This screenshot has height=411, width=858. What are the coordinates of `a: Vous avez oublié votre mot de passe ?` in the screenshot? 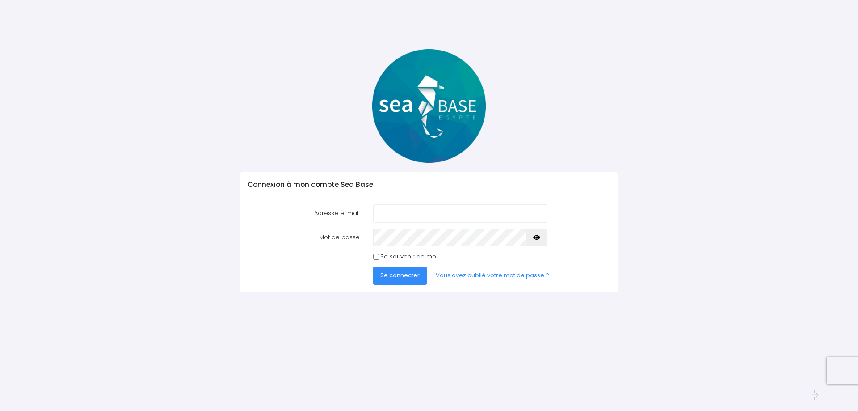 It's located at (492, 275).